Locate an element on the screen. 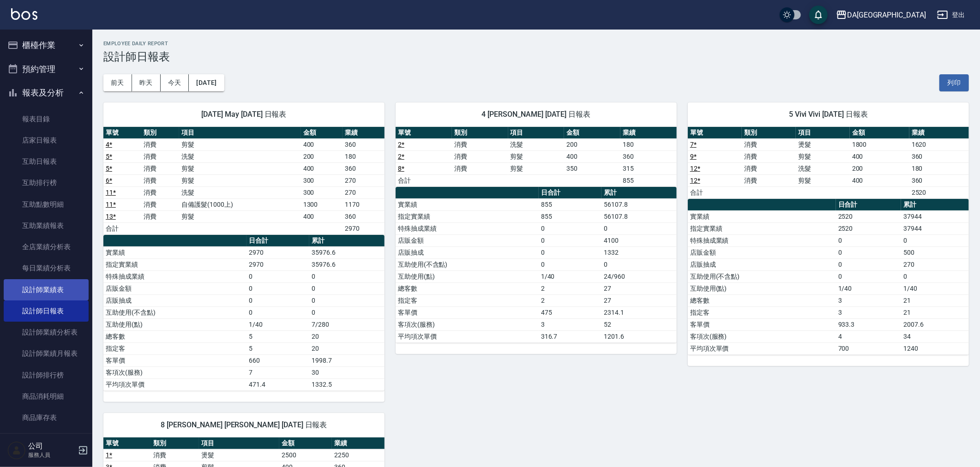  h2: Employee Daily Report is located at coordinates (536, 43).